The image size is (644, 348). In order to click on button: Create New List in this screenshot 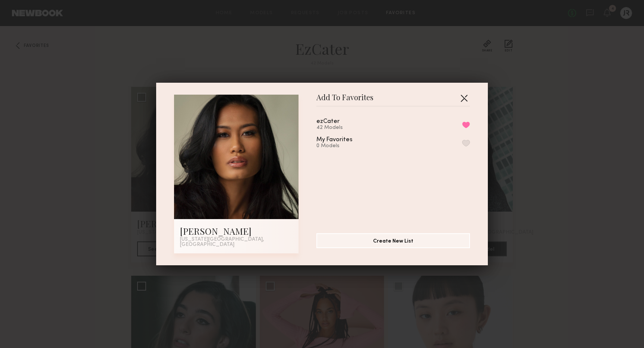, I will do `click(394, 241)`.